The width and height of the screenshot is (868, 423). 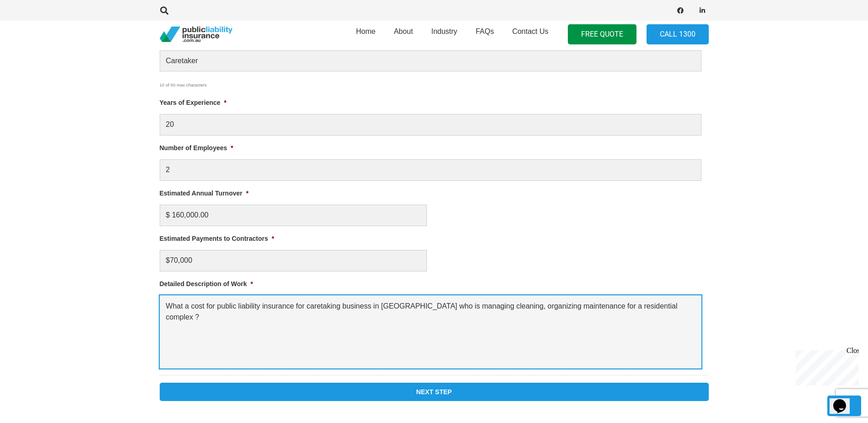 What do you see at coordinates (530, 34) in the screenshot?
I see `a: Contact Us` at bounding box center [530, 34].